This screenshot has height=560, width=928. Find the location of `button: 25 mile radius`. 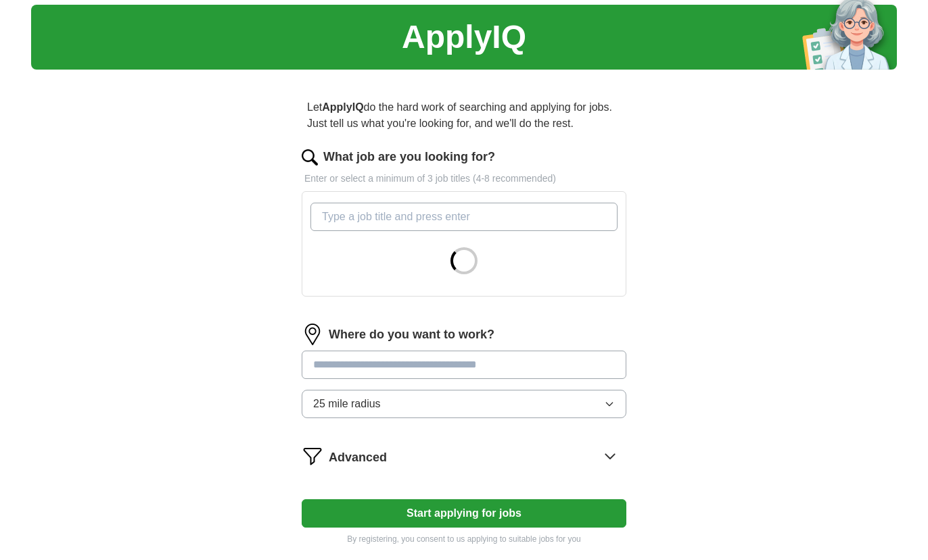

button: 25 mile radius is located at coordinates (464, 405).